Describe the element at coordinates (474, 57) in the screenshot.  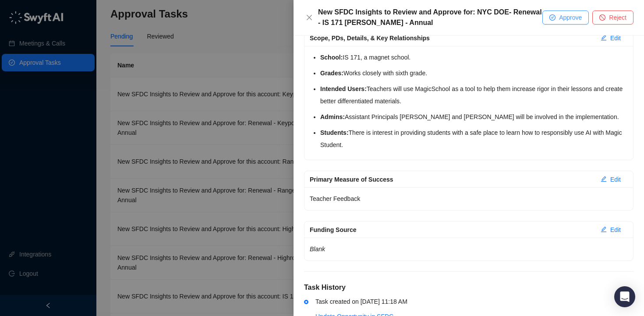
I see `li: IS 171, a magnet school.` at that location.